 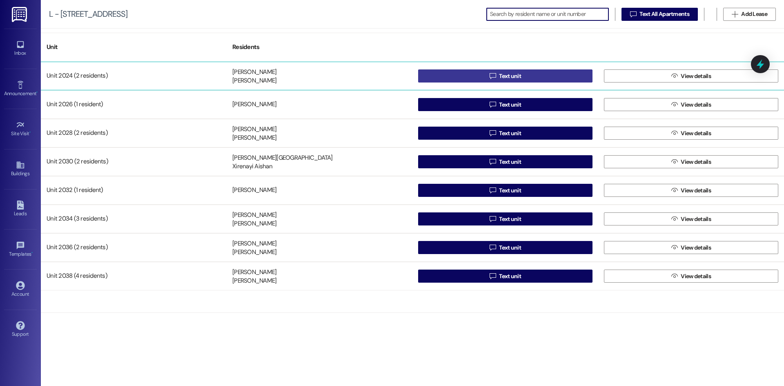 I want to click on div: Residents, so click(x=319, y=47).